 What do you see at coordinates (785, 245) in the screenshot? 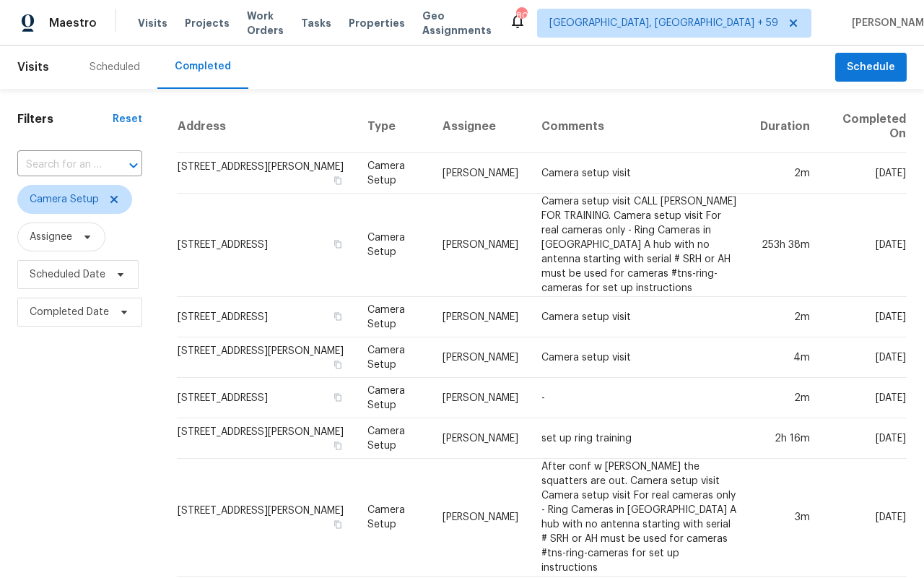
I see `td: 253h 38m` at bounding box center [785, 245].